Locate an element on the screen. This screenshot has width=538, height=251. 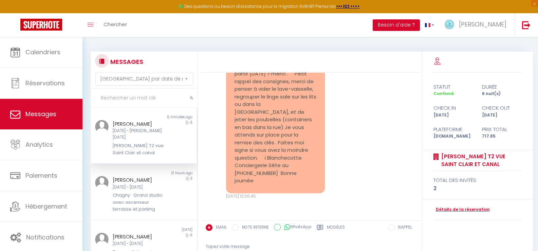
div: Chagny · Grand studio avec ascenseur terrasse et parking is located at coordinates (139, 202).